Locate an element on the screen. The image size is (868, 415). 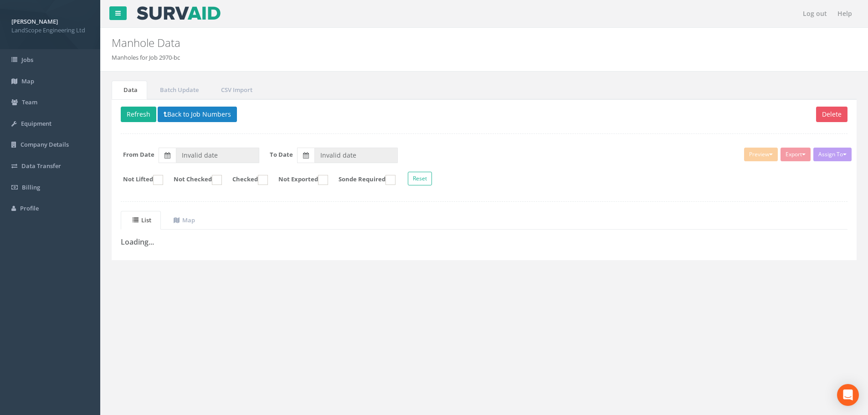
span: Profile is located at coordinates (29, 208).